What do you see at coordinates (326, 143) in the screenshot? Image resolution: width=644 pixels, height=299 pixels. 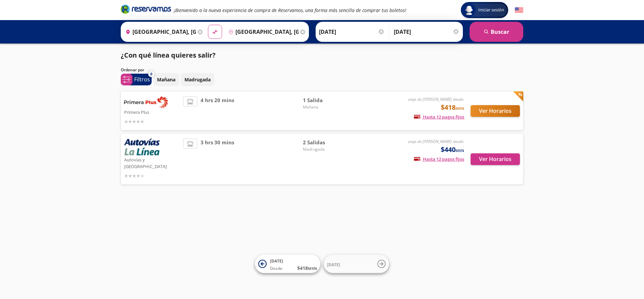 I see `span: 2 Salidas` at bounding box center [326, 143].